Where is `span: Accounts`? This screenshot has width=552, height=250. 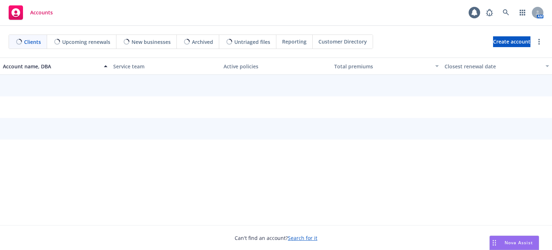
span: Accounts is located at coordinates (41, 13).